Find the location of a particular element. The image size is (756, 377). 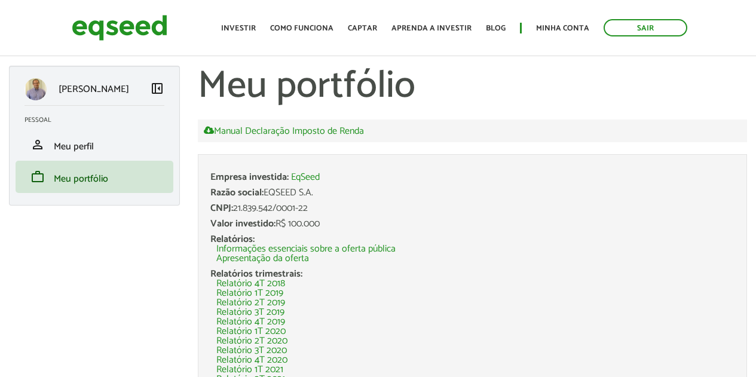

a: Manual Declaração Imposto de Renda is located at coordinates (284, 131).